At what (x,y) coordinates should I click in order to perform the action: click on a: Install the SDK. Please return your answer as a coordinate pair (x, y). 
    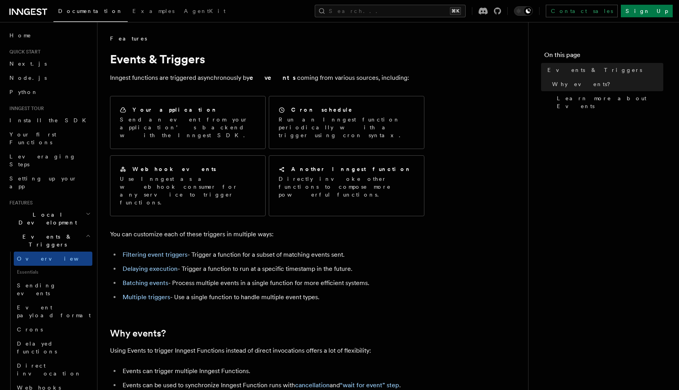
    Looking at the image, I should click on (49, 120).